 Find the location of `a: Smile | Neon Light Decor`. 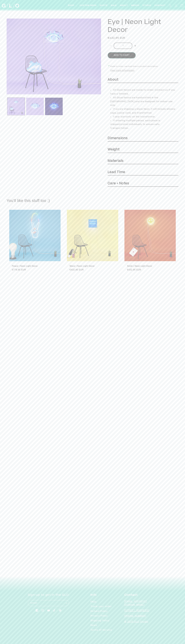

a: Smile | Neon Light Decor is located at coordinates (150, 266).